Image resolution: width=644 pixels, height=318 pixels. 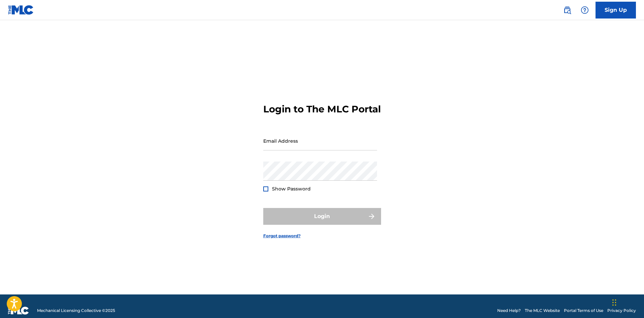 What do you see at coordinates (627, 302) in the screenshot?
I see `div: Chat Widget` at bounding box center [627, 302].